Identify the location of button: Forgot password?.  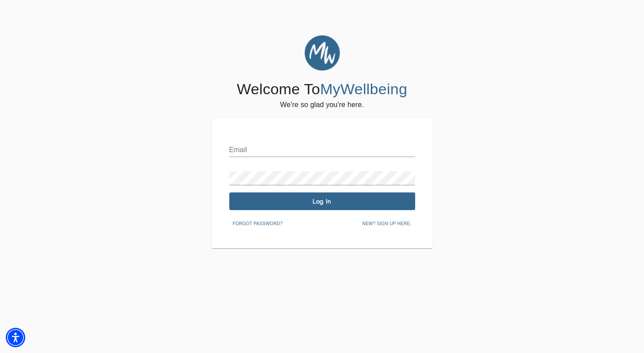
(257, 224).